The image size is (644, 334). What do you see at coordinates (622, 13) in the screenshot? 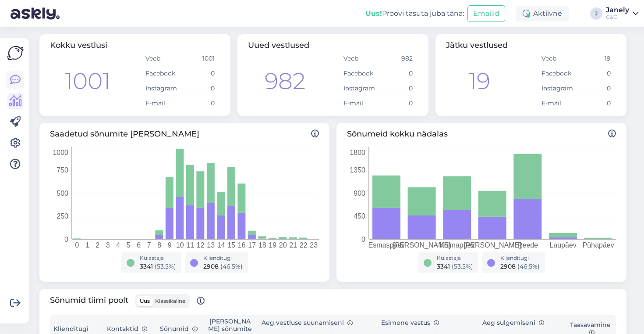
I see `a: JanelyC&C` at bounding box center [622, 13].